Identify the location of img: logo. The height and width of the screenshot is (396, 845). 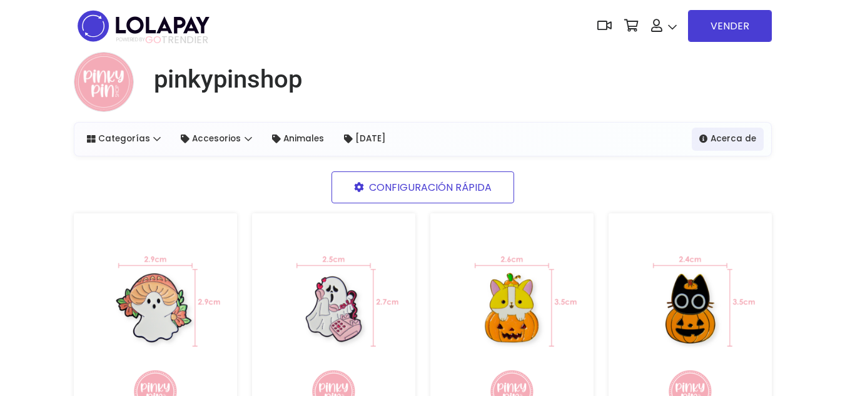
(143, 26).